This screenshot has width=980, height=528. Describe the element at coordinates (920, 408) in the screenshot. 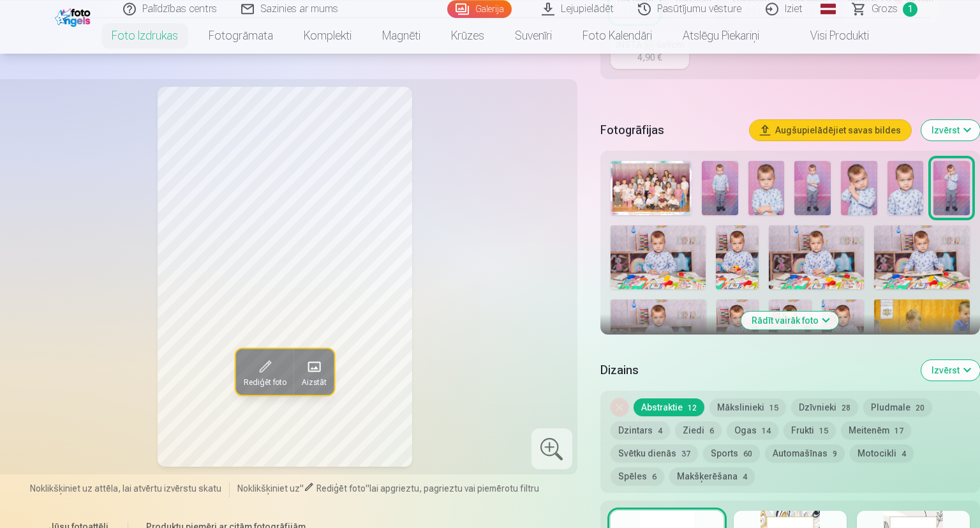

I see `span: 20` at that location.